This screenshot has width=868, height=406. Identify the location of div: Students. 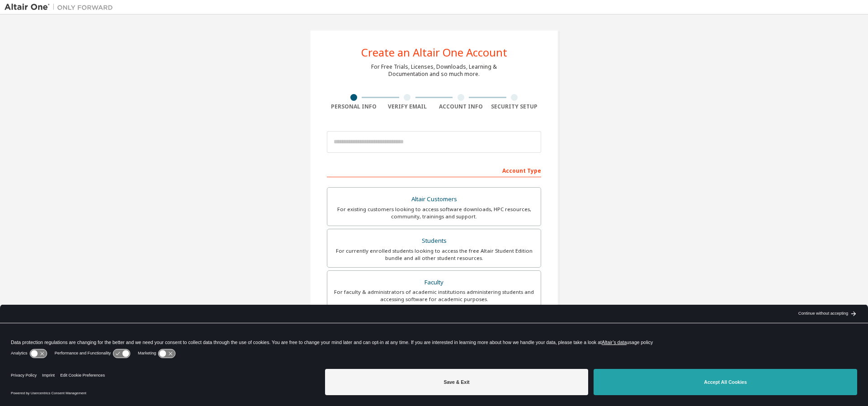
(434, 241).